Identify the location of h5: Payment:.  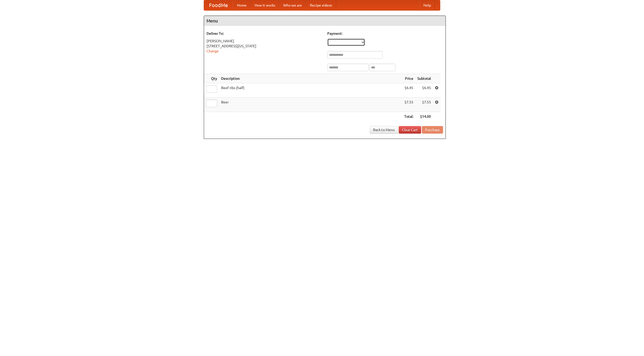
(385, 34).